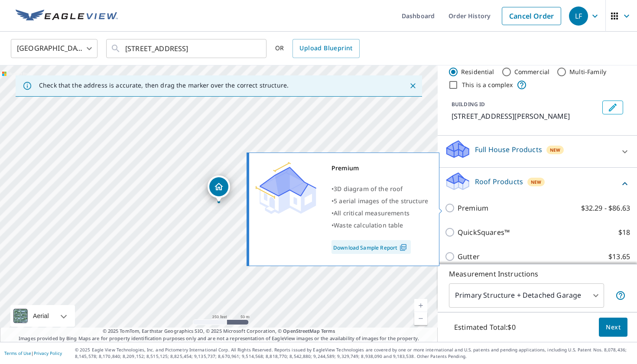 This screenshot has width=637, height=364. Describe the element at coordinates (328, 331) in the screenshot. I see `a: Terms` at that location.